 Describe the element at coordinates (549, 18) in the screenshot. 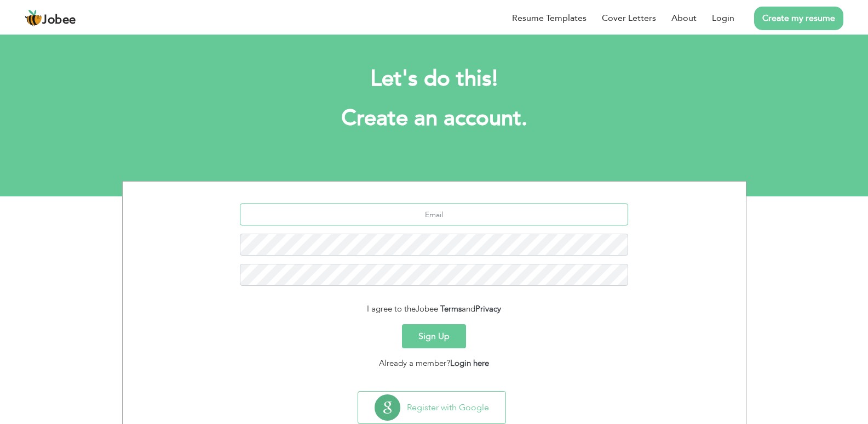

I see `a: Resume Templates` at that location.